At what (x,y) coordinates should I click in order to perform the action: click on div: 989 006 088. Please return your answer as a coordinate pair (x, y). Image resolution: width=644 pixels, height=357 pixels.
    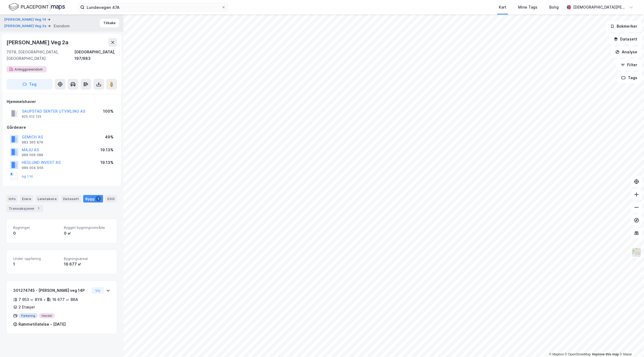
    Looking at the image, I should click on (33, 155).